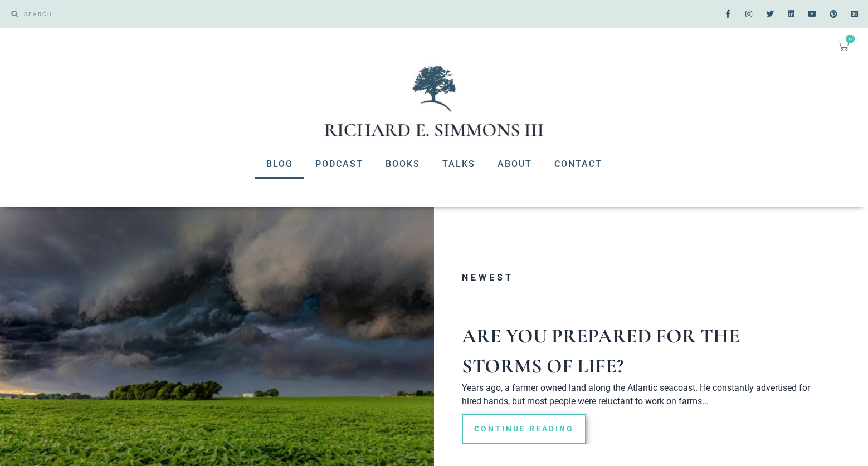  I want to click on a: Are You Prepared for the Storms of Life?, so click(601, 351).